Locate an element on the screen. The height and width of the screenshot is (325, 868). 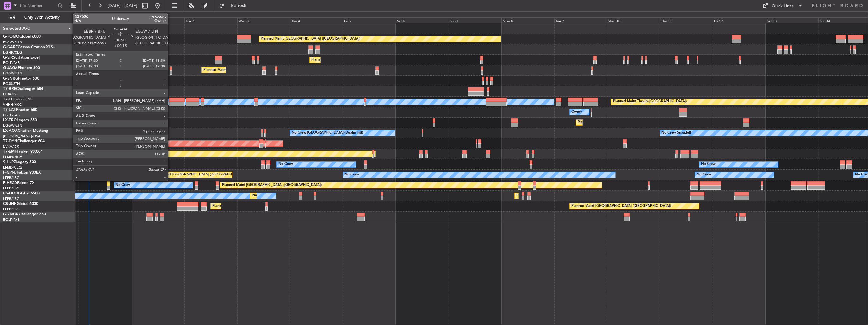
div: Wed 10 is located at coordinates (633, 20).